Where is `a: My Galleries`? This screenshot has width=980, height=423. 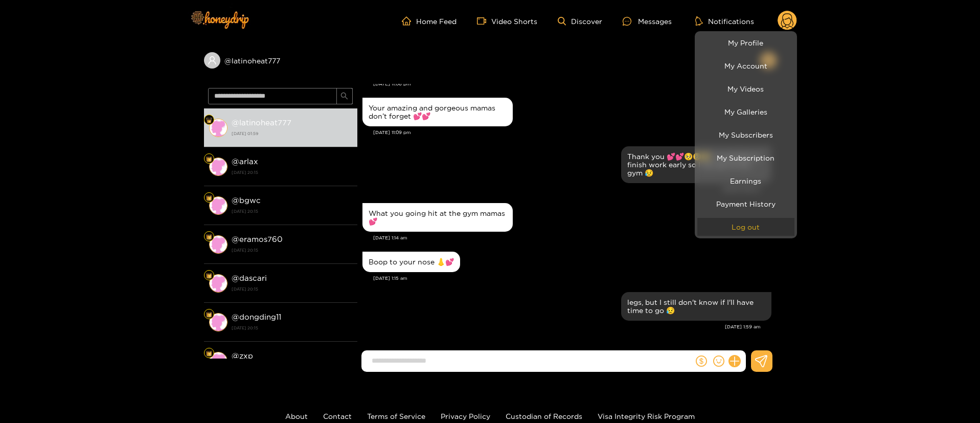
a: My Galleries is located at coordinates (746, 112).